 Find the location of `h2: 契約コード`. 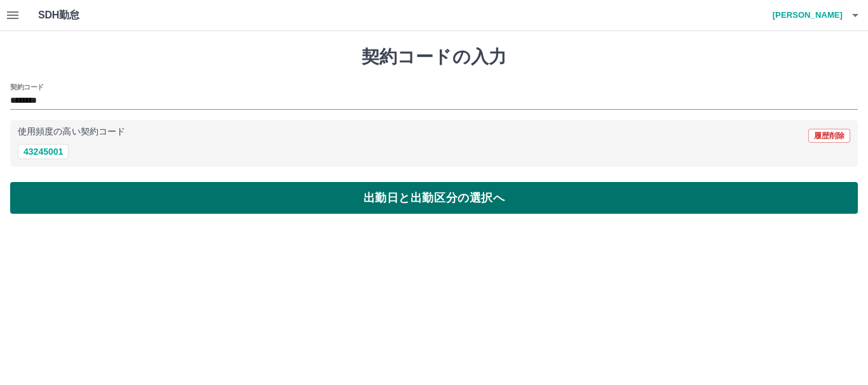

h2: 契約コード is located at coordinates (27, 87).